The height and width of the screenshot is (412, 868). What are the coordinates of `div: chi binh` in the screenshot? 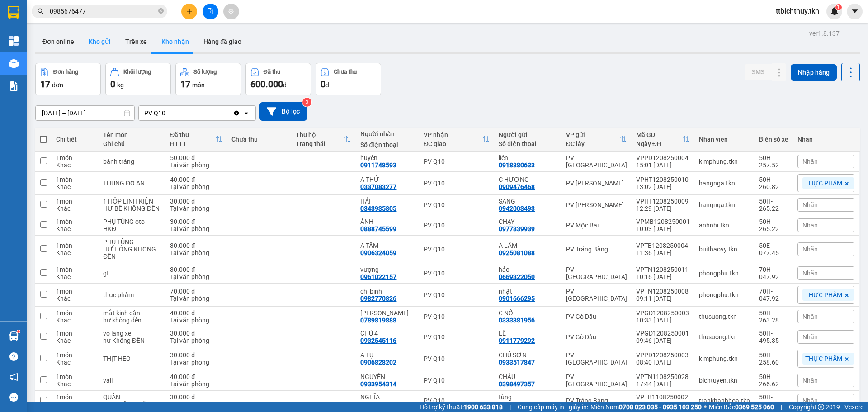 It's located at (387, 291).